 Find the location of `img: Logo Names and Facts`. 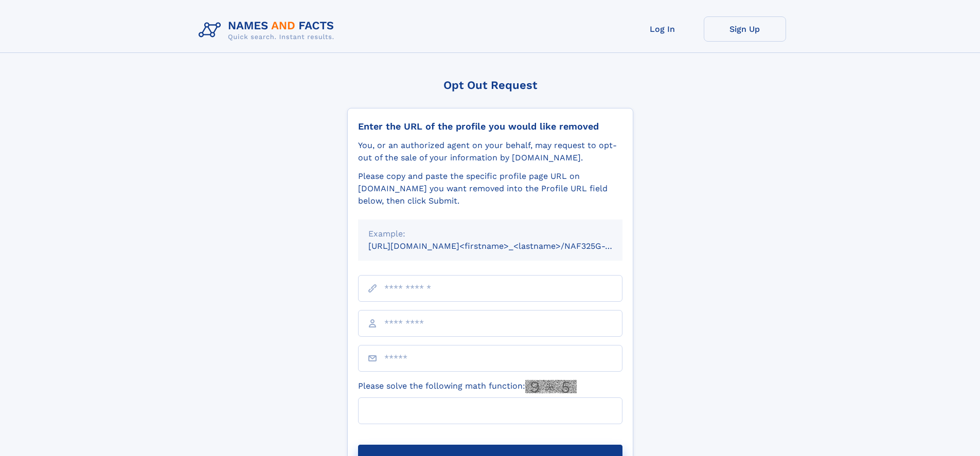

img: Logo Names and Facts is located at coordinates (269, 30).